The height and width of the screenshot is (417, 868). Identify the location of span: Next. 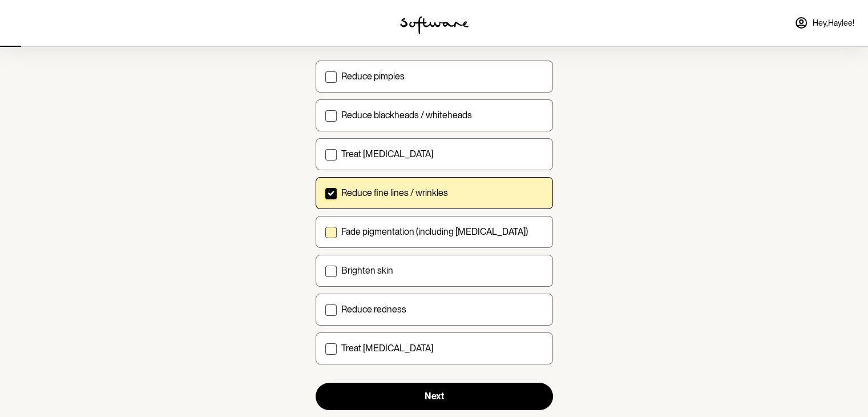
(434, 396).